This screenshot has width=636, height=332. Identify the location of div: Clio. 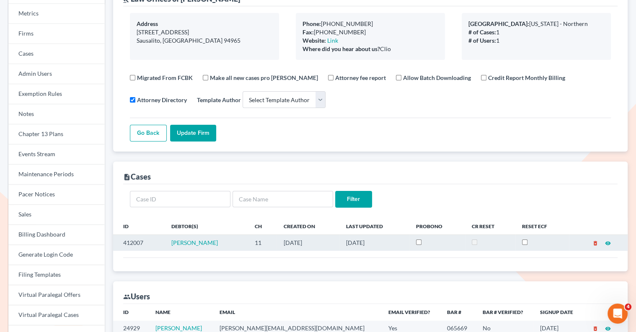
(370, 49).